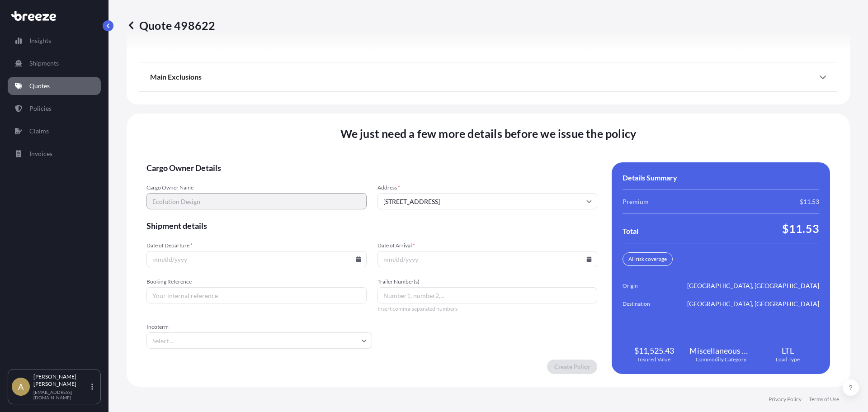  What do you see at coordinates (256, 295) in the screenshot?
I see `input: Your internal reference` at bounding box center [256, 295].